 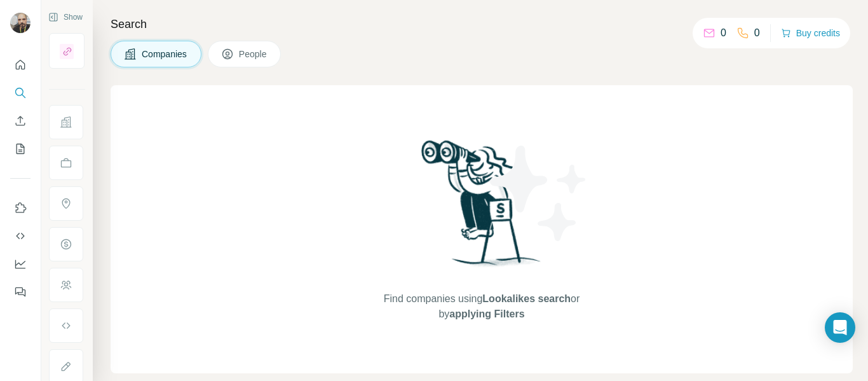 What do you see at coordinates (20, 93) in the screenshot?
I see `button: Search` at bounding box center [20, 93].